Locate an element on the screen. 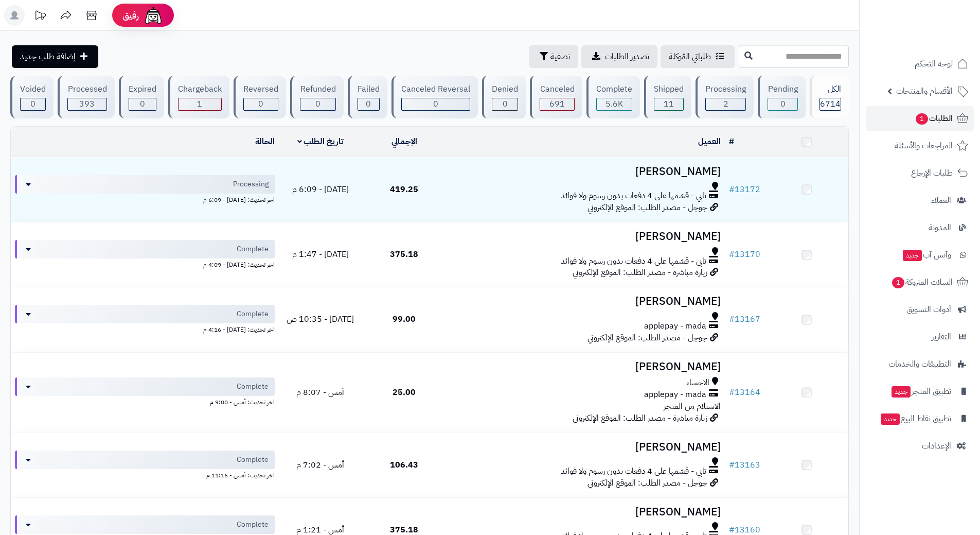 The image size is (980, 535). a: Canceled Reversal 0 is located at coordinates (435, 97).